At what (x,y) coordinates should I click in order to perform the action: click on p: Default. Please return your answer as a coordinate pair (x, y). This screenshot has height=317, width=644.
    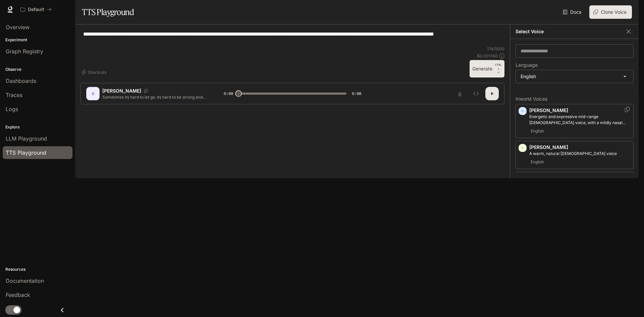
    Looking at the image, I should click on (36, 9).